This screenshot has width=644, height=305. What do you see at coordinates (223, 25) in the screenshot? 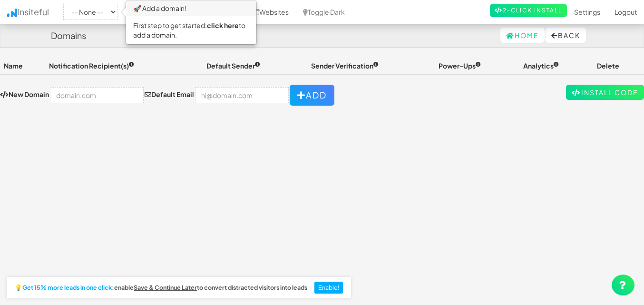
I see `a: click here` at bounding box center [223, 25].